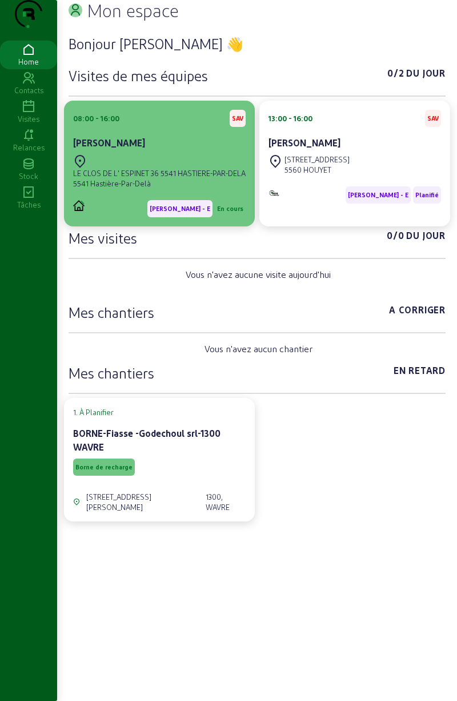  Describe the element at coordinates (427, 195) in the screenshot. I see `span: Planifié` at that location.